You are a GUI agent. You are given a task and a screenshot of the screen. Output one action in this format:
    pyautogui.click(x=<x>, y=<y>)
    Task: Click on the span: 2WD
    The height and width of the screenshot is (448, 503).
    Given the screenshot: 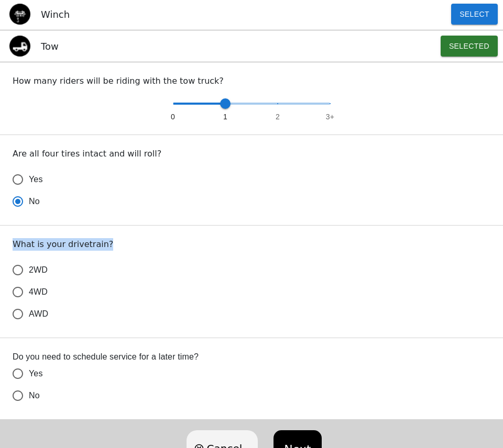 What is the action you would take?
    pyautogui.click(x=38, y=270)
    